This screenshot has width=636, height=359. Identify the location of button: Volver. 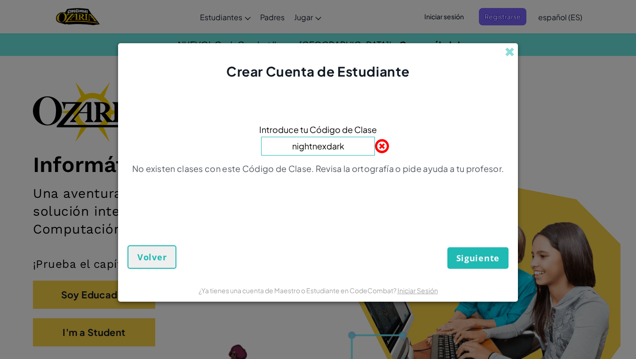
(152, 257).